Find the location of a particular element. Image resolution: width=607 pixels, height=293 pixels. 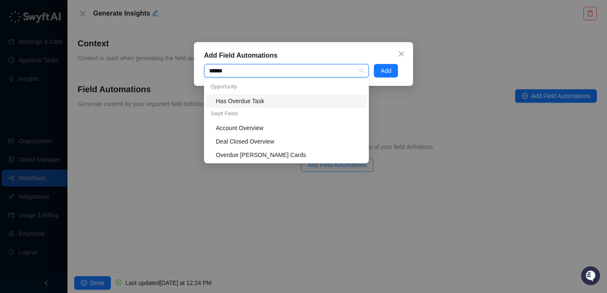

button: Close is located at coordinates (401, 54).